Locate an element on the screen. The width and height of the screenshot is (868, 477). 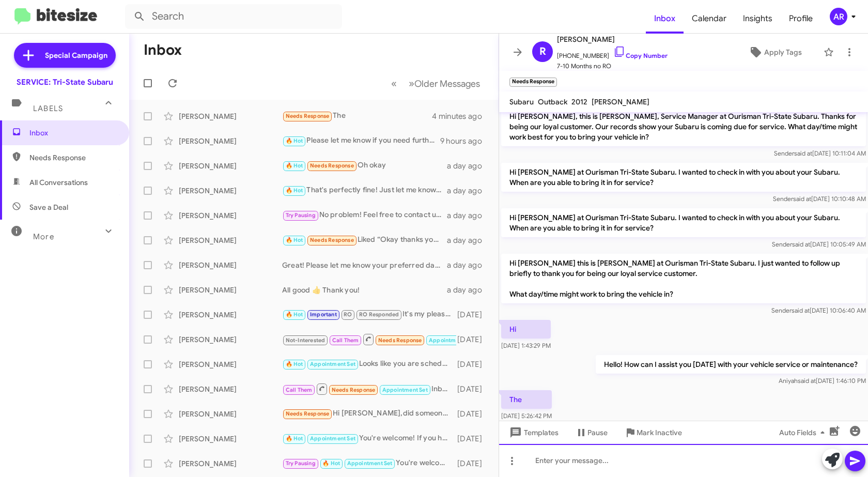
span: Auto Fields is located at coordinates (804, 432).